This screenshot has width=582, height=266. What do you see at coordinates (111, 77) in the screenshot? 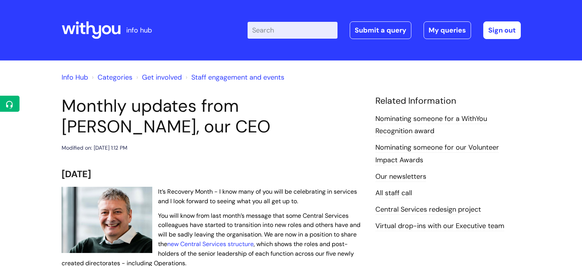
I see `li: Solution home` at bounding box center [111, 77].